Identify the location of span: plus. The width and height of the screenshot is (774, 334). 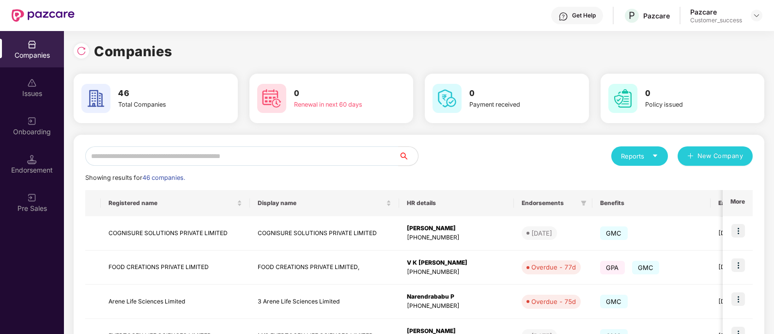
(690, 156).